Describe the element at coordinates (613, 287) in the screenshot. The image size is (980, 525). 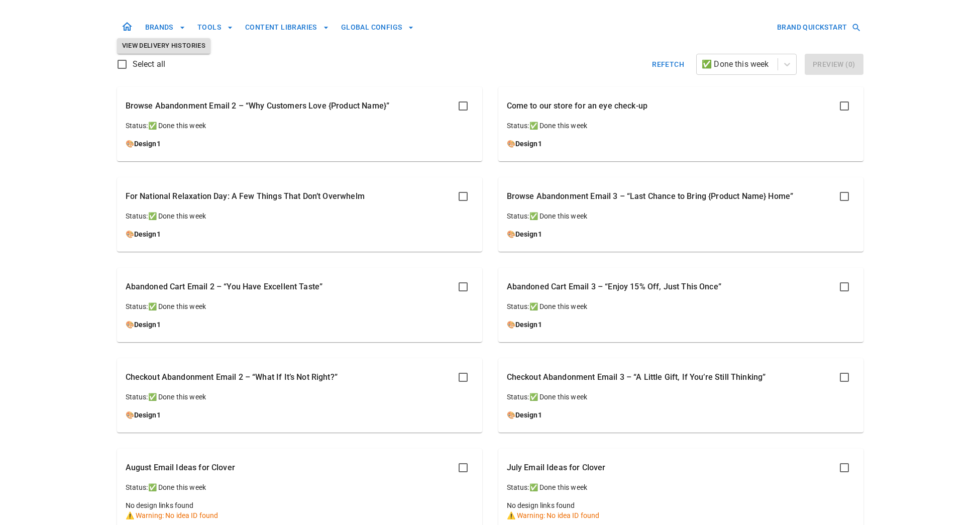
I see `p: Abandoned Cart Email 3 – “Enjoy 15% Off, Just This Once”` at that location.